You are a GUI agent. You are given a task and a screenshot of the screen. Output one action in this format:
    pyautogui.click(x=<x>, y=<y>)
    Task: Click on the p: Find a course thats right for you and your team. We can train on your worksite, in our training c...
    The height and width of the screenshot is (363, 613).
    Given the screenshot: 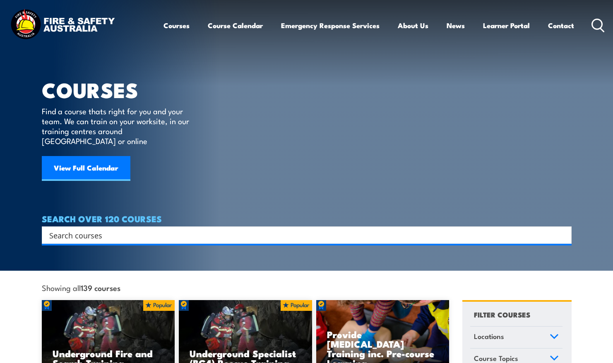 What is the action you would take?
    pyautogui.click(x=117, y=126)
    